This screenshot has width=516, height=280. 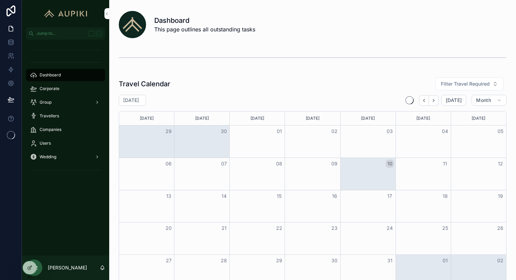 I want to click on button: 25, so click(x=445, y=228).